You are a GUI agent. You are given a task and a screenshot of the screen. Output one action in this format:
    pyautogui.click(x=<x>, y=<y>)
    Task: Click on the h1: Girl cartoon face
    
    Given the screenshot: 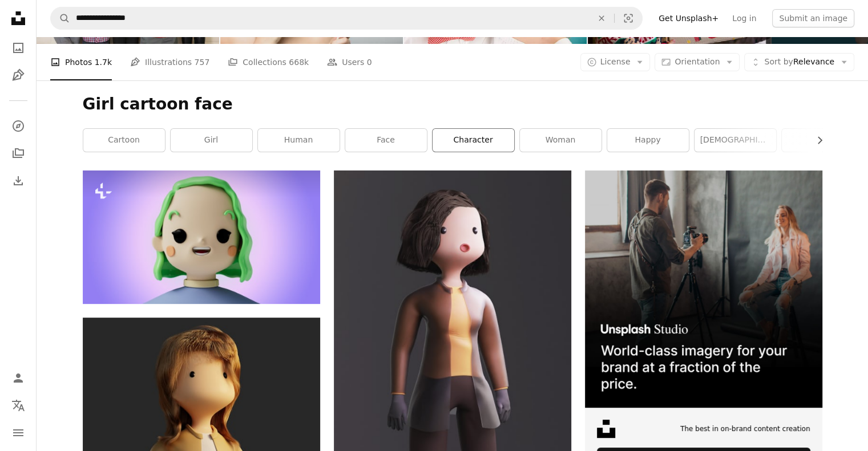 What is the action you would take?
    pyautogui.click(x=453, y=104)
    